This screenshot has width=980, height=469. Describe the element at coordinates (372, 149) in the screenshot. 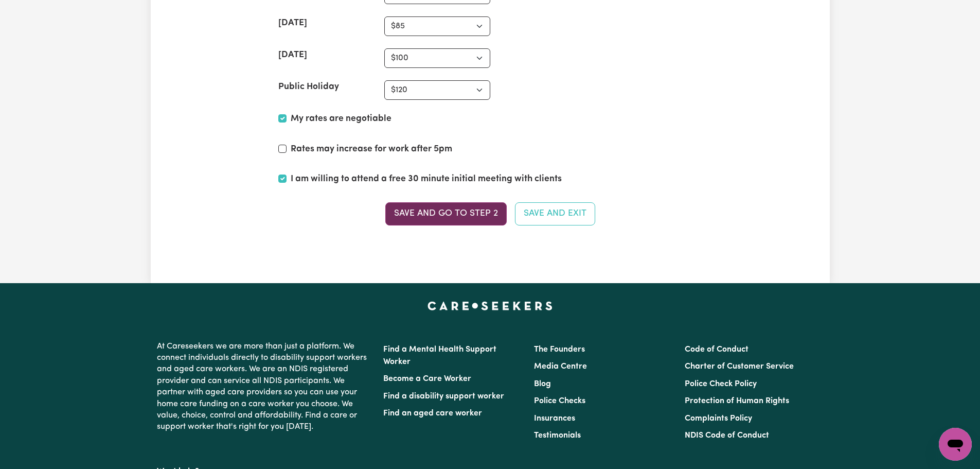

I see `label: Rates may increase for work after 5pm` at that location.